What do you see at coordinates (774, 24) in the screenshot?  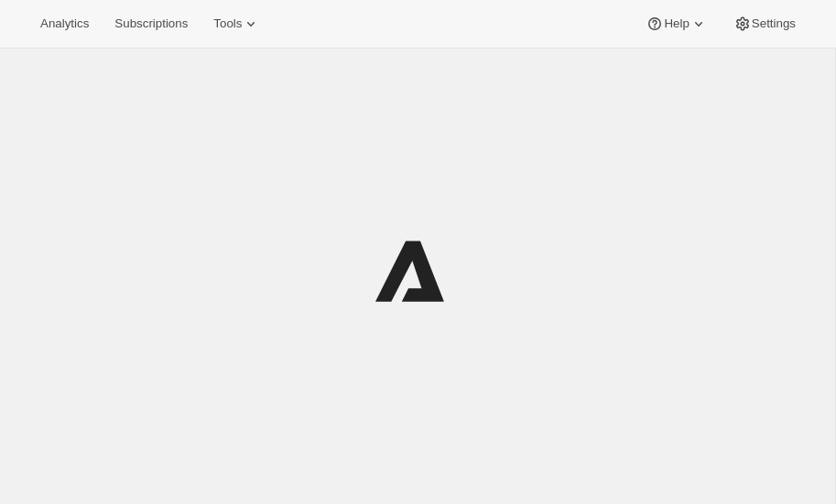 I see `span: Settings` at bounding box center [774, 24].